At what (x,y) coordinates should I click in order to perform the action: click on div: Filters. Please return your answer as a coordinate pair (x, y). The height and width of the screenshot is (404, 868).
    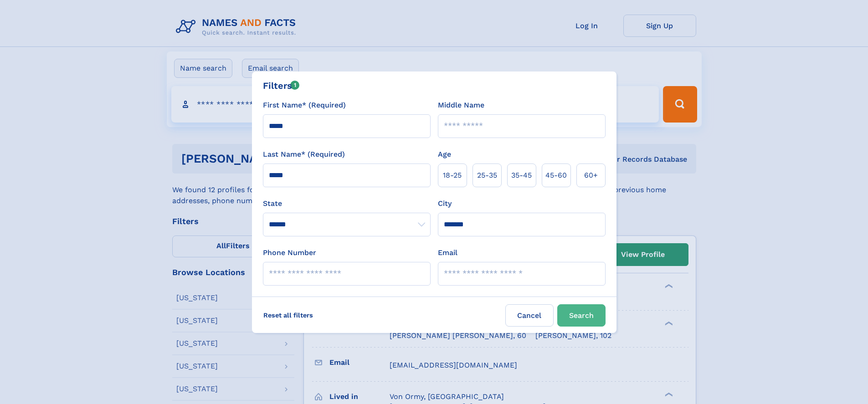
    Looking at the image, I should click on (281, 86).